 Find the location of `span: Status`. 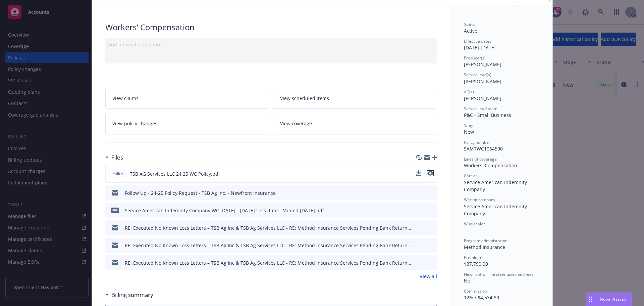

span: Status is located at coordinates (470, 24).